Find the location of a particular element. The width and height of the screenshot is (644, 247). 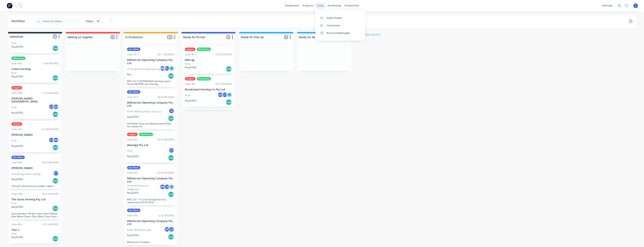

div: SM is located at coordinates (56, 140).